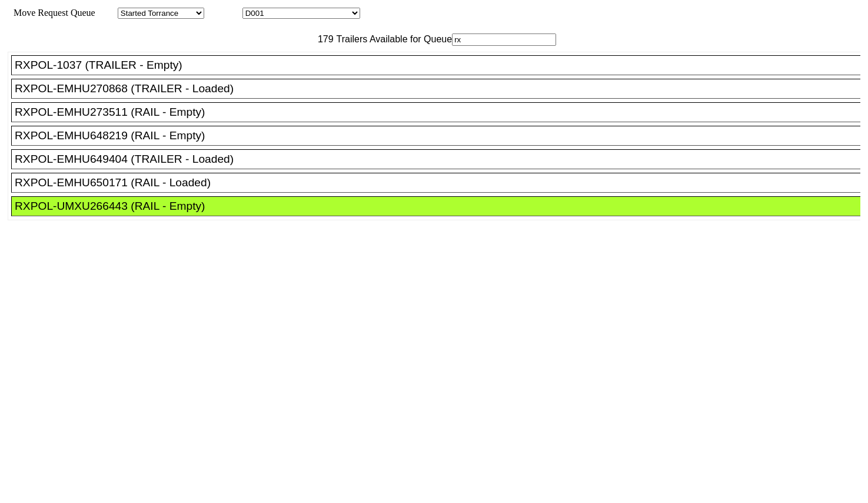 This screenshot has width=868, height=503. Describe the element at coordinates (440, 89) in the screenshot. I see `div: RXPOL-EMHU270868 (TRAILER - Loaded)` at that location.